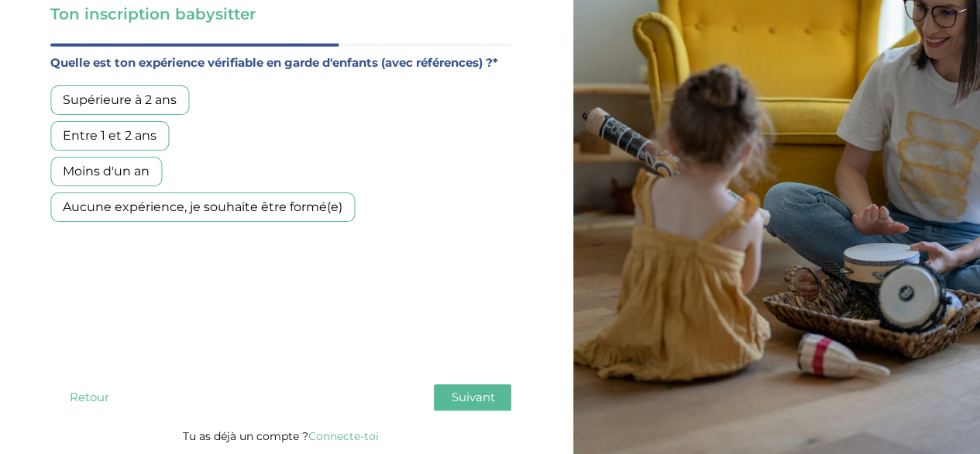 The height and width of the screenshot is (454, 980). What do you see at coordinates (106, 172) in the screenshot?
I see `div: Moins d'un an` at bounding box center [106, 172].